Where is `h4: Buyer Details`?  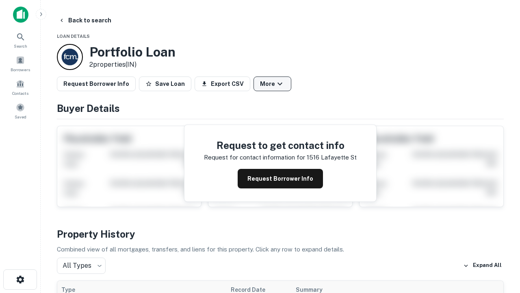 h4: Buyer Details is located at coordinates (280, 108).